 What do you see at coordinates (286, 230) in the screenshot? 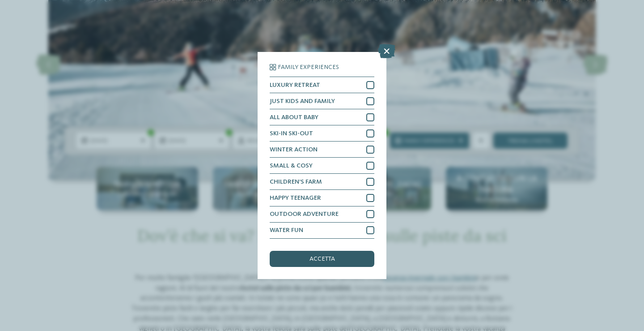
I see `span: WATER FUN` at bounding box center [286, 230].